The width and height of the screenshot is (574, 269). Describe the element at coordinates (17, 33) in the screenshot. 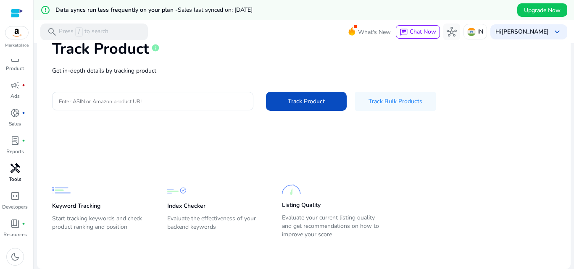

I see `img: amazon.svg` at that location.